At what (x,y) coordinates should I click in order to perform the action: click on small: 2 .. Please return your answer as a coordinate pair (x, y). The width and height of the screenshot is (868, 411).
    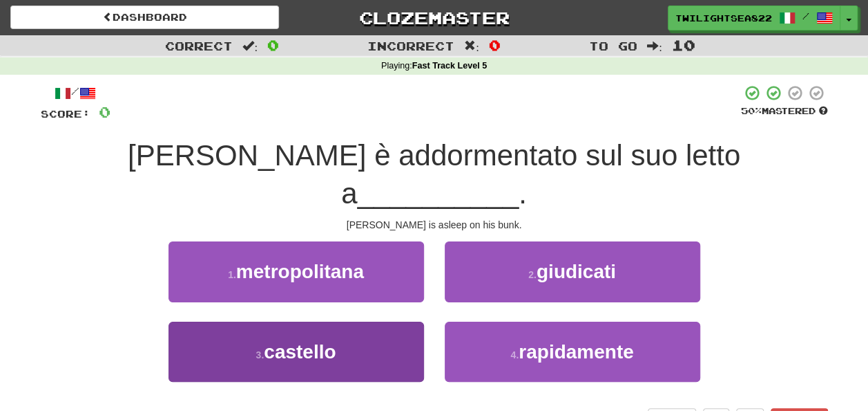
    Looking at the image, I should click on (533, 275).